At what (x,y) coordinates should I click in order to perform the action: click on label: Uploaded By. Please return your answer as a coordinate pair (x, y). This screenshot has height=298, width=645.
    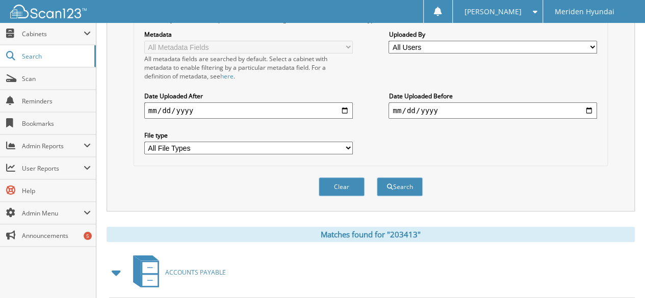
    Looking at the image, I should click on (492, 34).